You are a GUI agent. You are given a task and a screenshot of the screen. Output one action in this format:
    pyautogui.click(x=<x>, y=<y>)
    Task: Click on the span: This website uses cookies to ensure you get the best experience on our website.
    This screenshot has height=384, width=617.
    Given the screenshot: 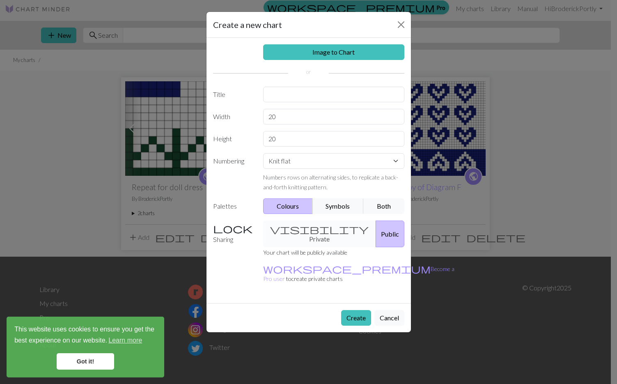 What is the action you would take?
    pyautogui.click(x=85, y=335)
    